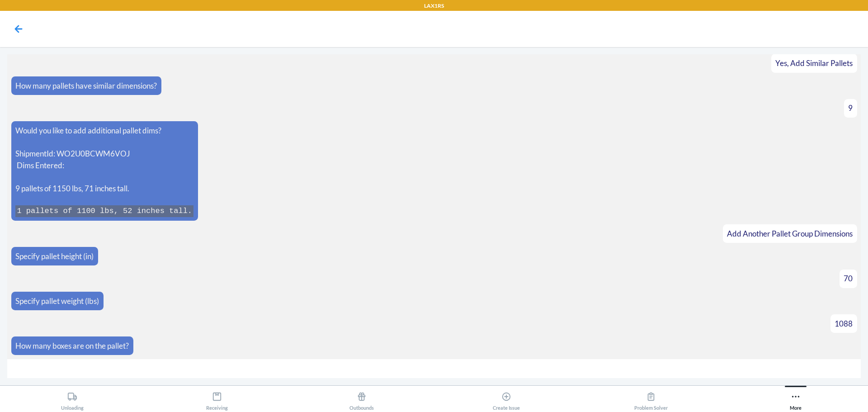  I want to click on div: More, so click(796, 399).